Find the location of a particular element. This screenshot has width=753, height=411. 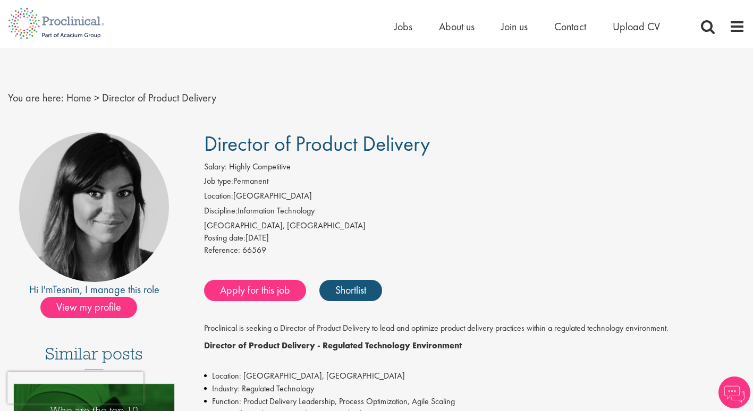

span: View my profile is located at coordinates (89, 308).